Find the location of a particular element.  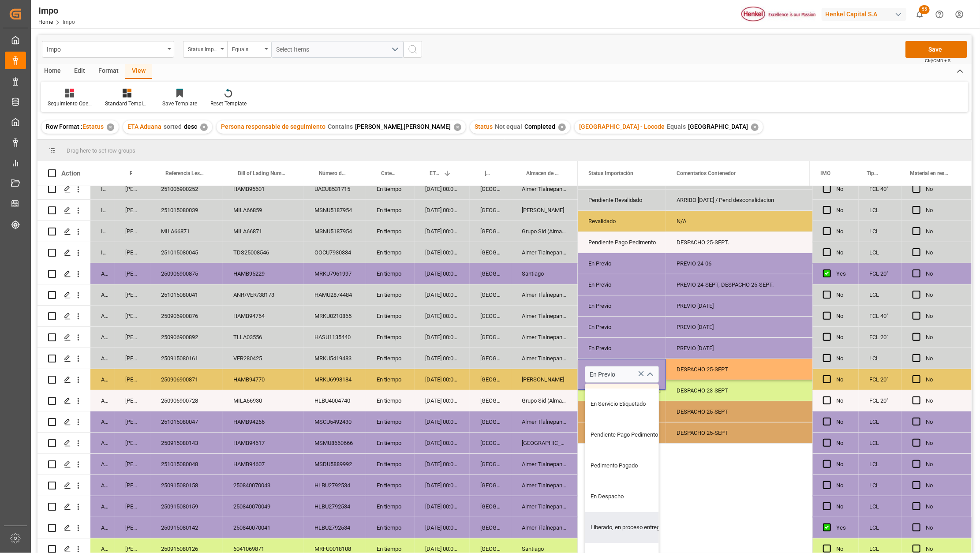

div: MSMU8660666 is located at coordinates (335, 443).